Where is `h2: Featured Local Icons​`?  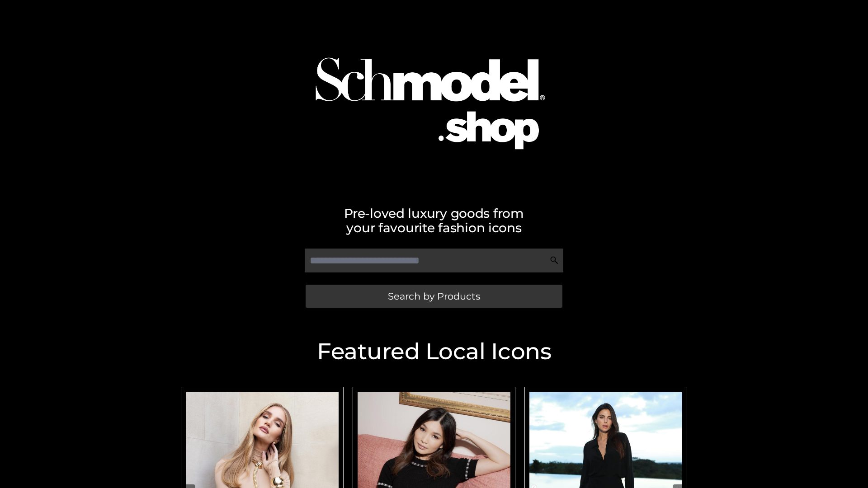 h2: Featured Local Icons​ is located at coordinates (434, 351).